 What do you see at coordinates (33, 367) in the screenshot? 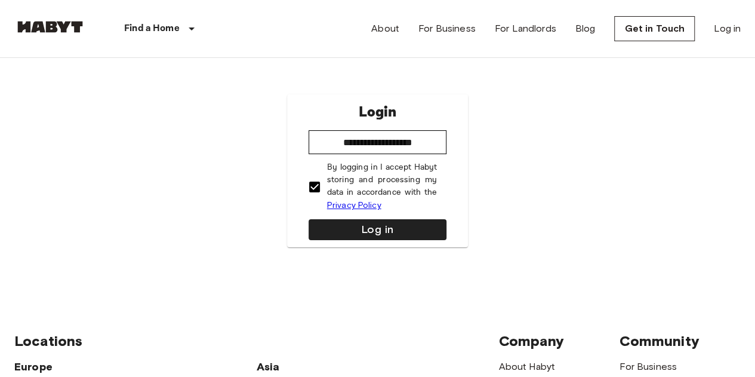
I see `span: Europe` at bounding box center [33, 367].